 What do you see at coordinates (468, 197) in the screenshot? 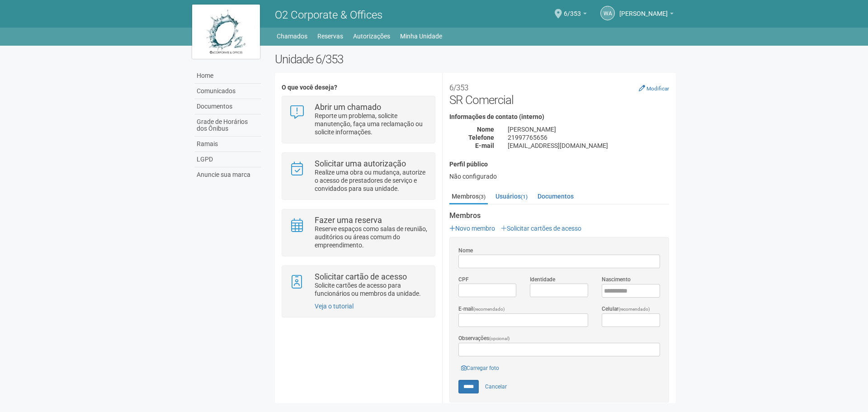
I see `a: Membros(3)` at bounding box center [468, 197].